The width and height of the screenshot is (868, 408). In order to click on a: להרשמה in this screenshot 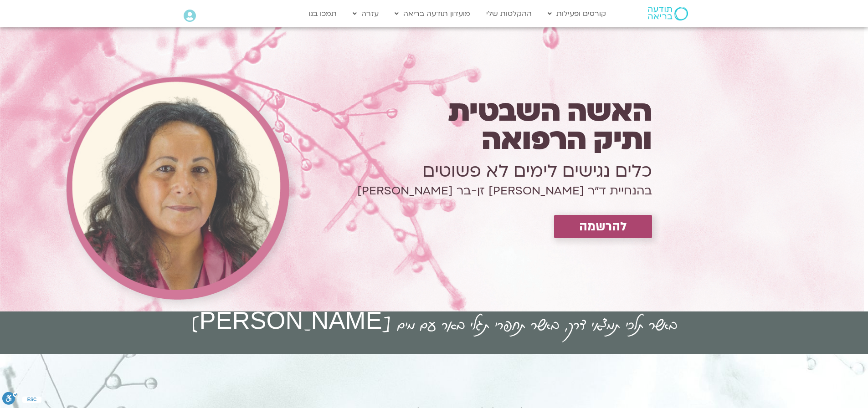, I will do `click(603, 226)`.